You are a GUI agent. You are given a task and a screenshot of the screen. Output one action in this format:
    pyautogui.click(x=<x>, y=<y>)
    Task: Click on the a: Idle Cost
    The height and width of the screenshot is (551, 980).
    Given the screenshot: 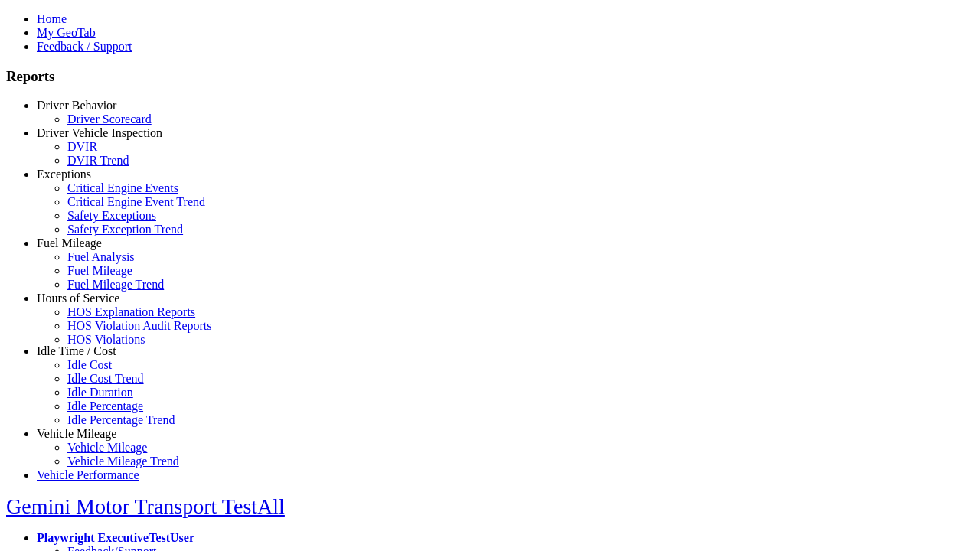 What is the action you would take?
    pyautogui.click(x=90, y=364)
    